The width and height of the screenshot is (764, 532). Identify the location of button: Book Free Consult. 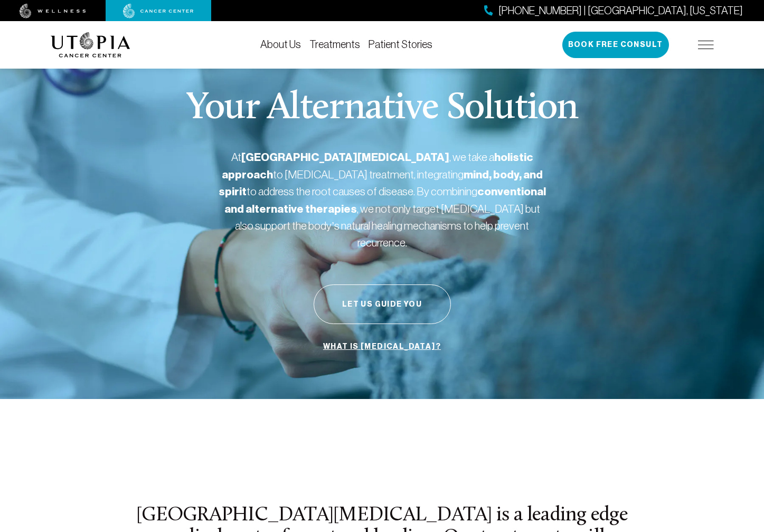
(615, 45).